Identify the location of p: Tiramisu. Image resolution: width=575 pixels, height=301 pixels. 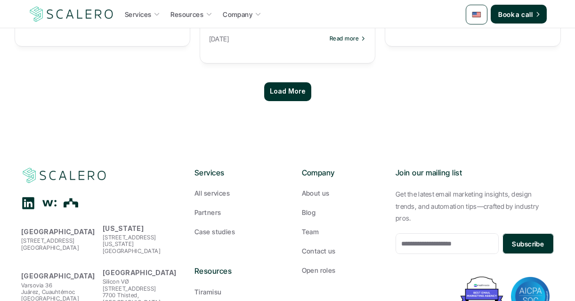
(208, 292).